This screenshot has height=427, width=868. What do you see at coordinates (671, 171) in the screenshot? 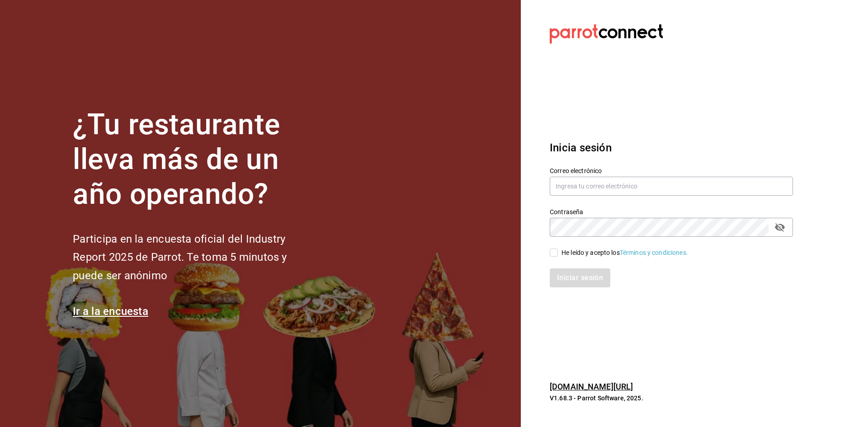
I see `label: Correo electrónico` at bounding box center [671, 171].